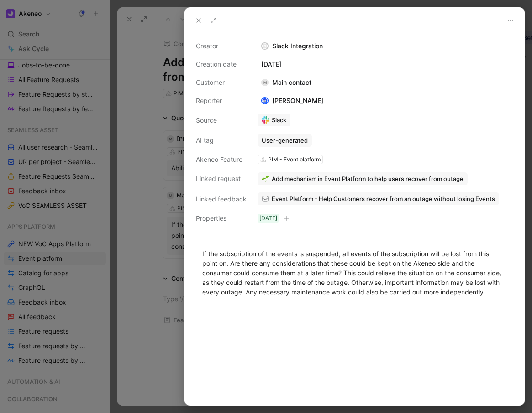  Describe the element at coordinates (385, 46) in the screenshot. I see `div: Slack Integration` at that location.